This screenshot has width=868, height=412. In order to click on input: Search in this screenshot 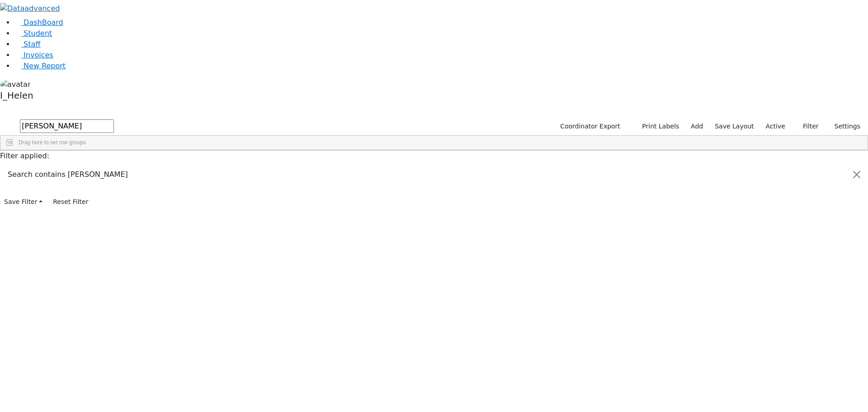, I will do `click(67, 126)`.